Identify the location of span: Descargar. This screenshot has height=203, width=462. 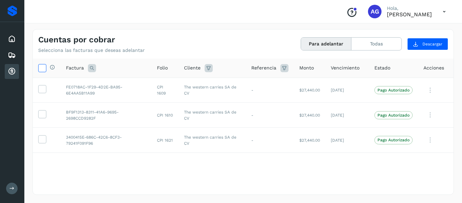
(432, 44).